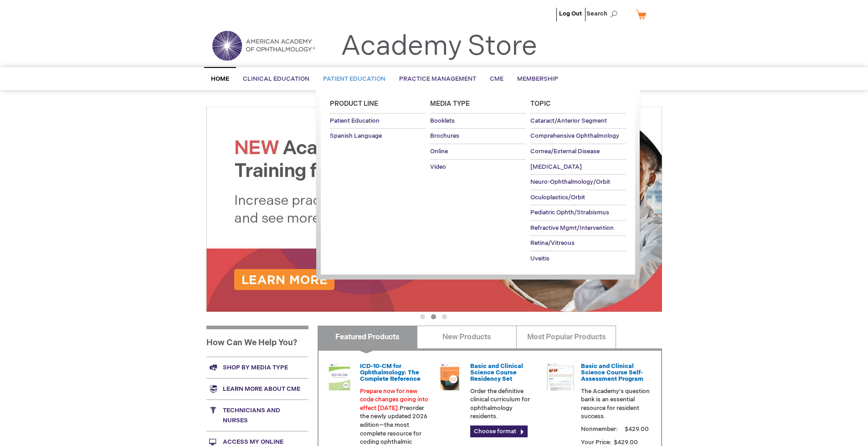 Image resolution: width=868 pixels, height=446 pixels. I want to click on span: Refractive Mgmt/Intervention, so click(572, 228).